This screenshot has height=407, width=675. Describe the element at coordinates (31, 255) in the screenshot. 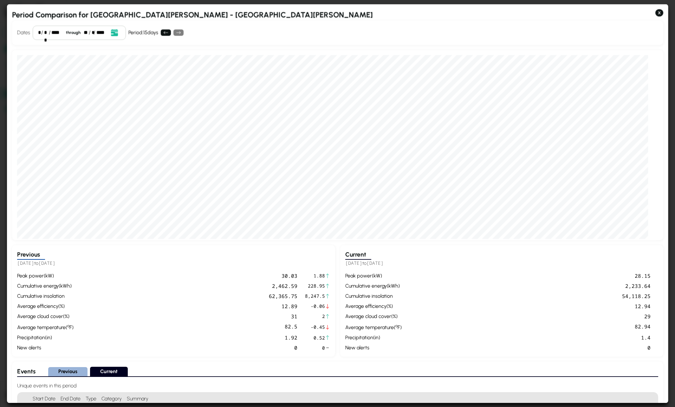

I see `h3: Previous` at that location.